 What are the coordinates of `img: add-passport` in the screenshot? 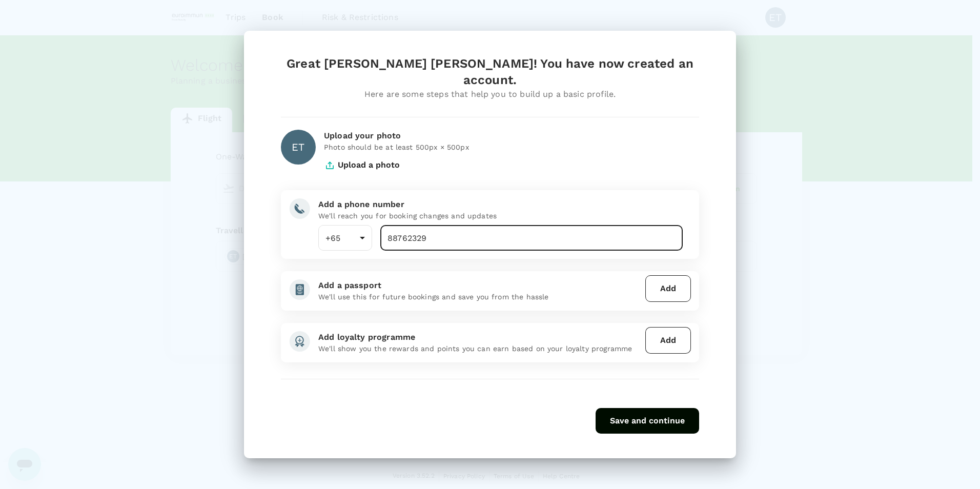 It's located at (299, 290).